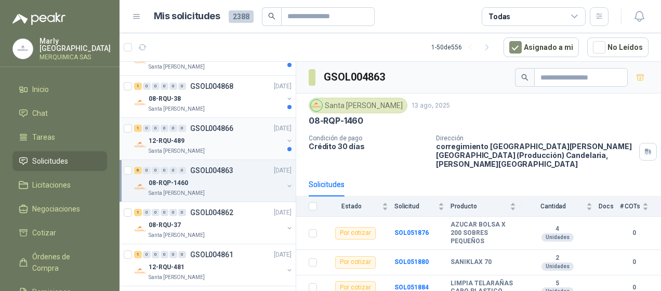 Image resolution: width=661 pixels, height=291 pixels. Describe the element at coordinates (412, 262) in the screenshot. I see `b: SOL051880` at that location.